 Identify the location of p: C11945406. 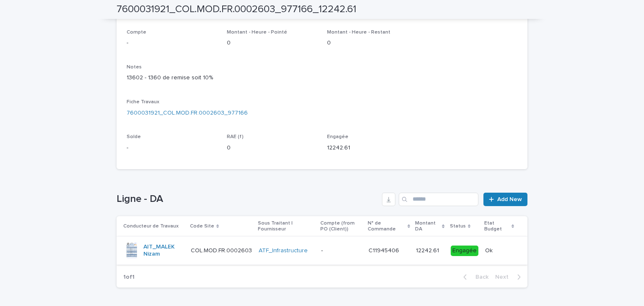
(384, 250).